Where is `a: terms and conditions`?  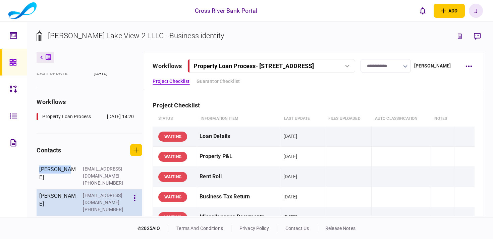
a: terms and conditions is located at coordinates (200, 228).